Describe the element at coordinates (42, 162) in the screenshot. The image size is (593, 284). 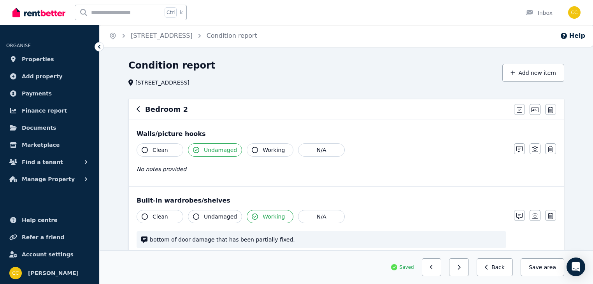
I see `span: Find a tenant` at that location.